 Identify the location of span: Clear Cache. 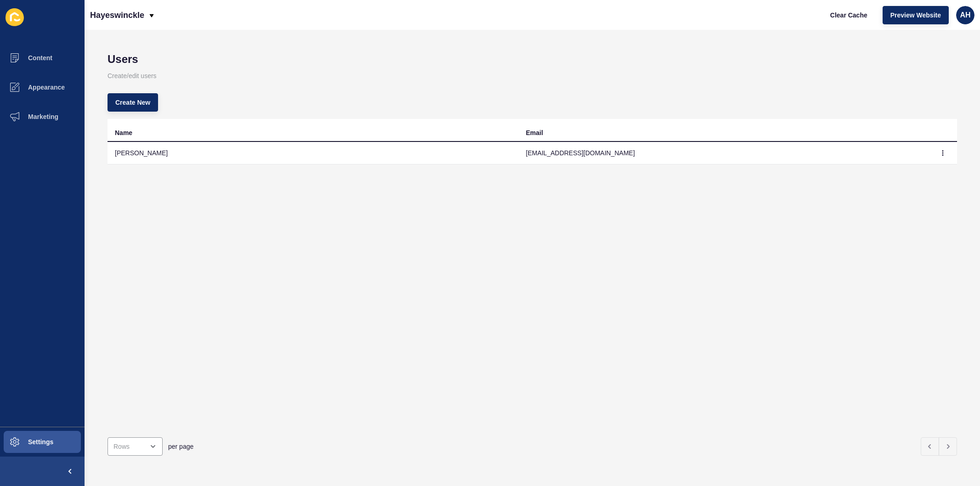
(849, 15).